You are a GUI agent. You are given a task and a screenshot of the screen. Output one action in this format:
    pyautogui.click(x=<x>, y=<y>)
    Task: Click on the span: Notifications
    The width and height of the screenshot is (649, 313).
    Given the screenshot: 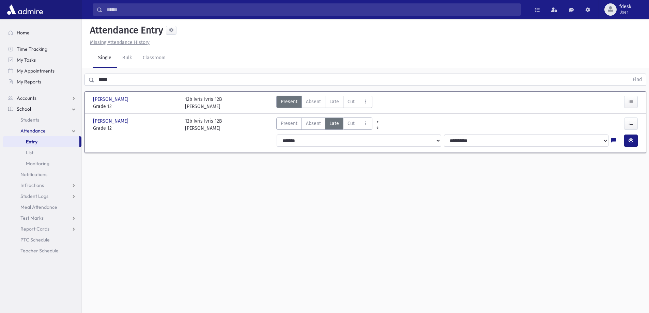 What is the action you would take?
    pyautogui.click(x=34, y=174)
    